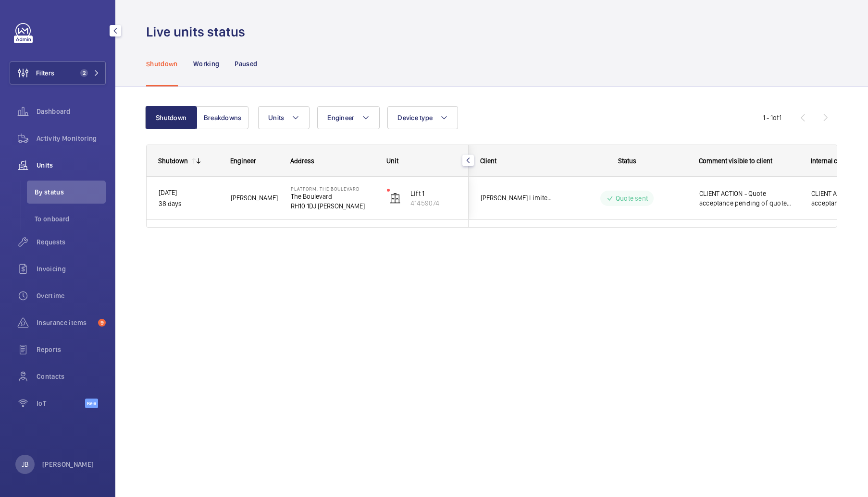 The image size is (868, 497). What do you see at coordinates (736, 161) in the screenshot?
I see `span: Comment visible to client` at bounding box center [736, 161].